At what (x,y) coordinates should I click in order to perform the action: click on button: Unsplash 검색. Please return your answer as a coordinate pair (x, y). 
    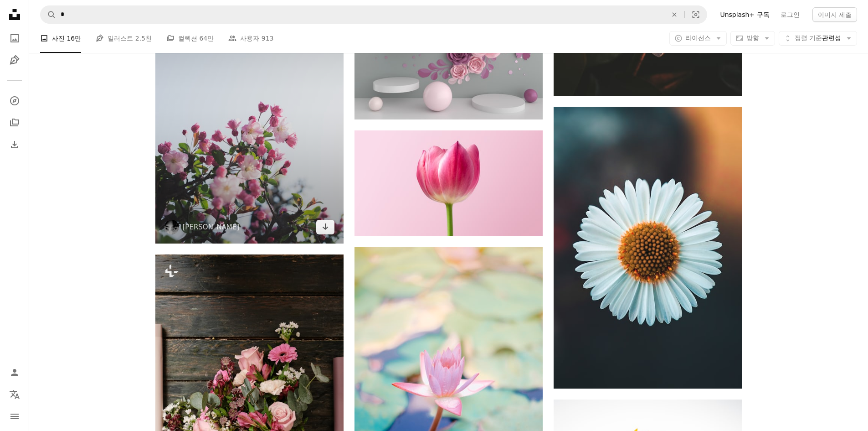
    Looking at the image, I should click on (48, 15).